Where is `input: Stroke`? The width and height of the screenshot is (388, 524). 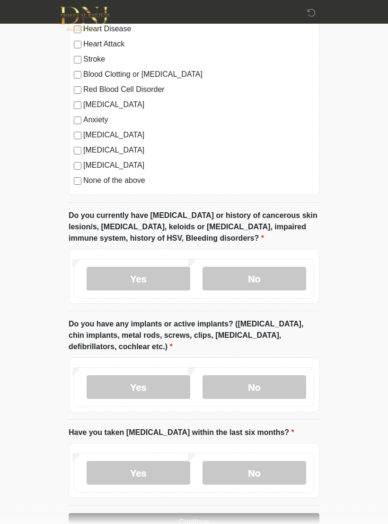 input: Stroke is located at coordinates (78, 60).